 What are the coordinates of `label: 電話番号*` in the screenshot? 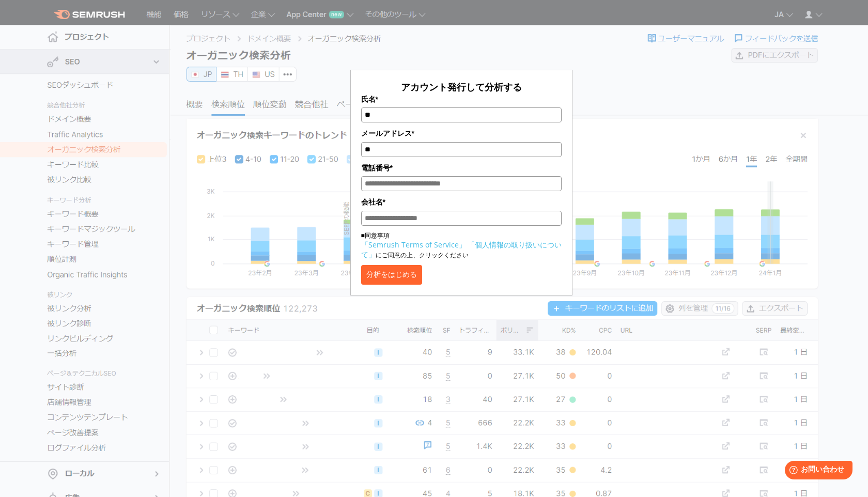 It's located at (461, 168).